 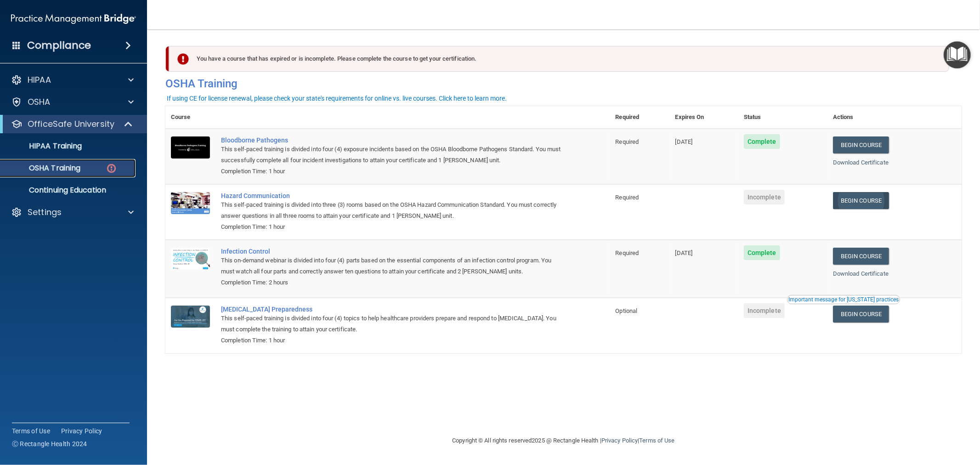 What do you see at coordinates (190, 117) in the screenshot?
I see `th: Course` at bounding box center [190, 117].